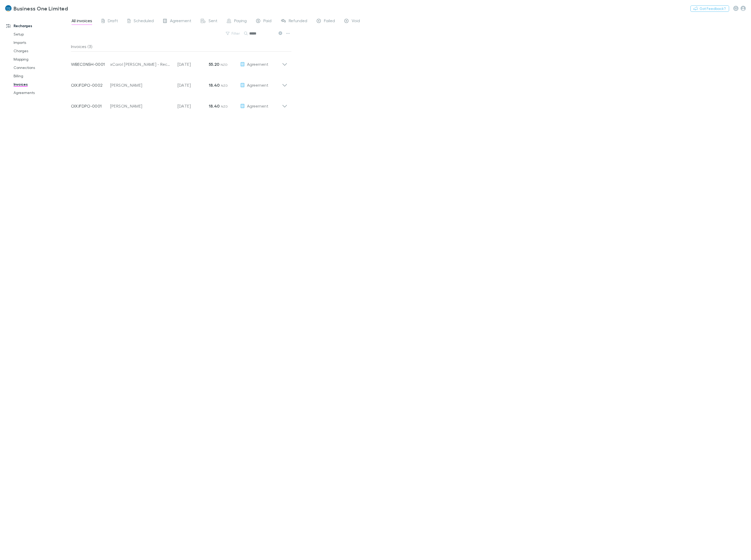 The height and width of the screenshot is (560, 751). Describe the element at coordinates (233, 34) in the screenshot. I see `button: Filter` at that location.